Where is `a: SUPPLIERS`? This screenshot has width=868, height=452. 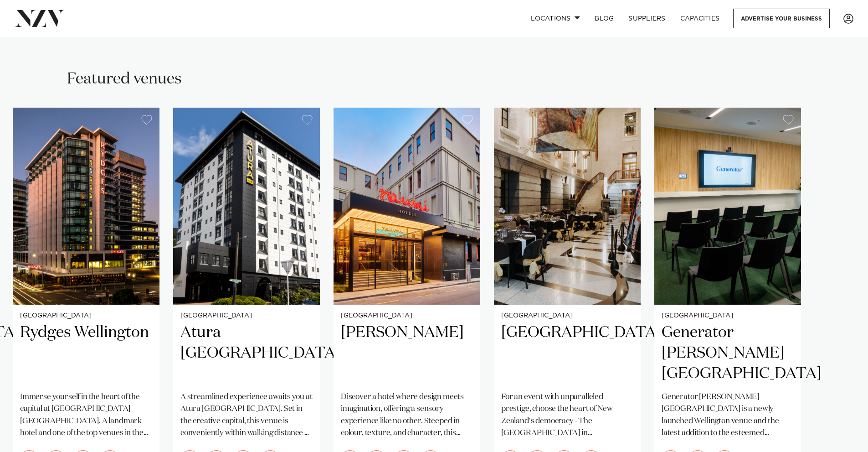
a: SUPPLIERS is located at coordinates (647, 18).